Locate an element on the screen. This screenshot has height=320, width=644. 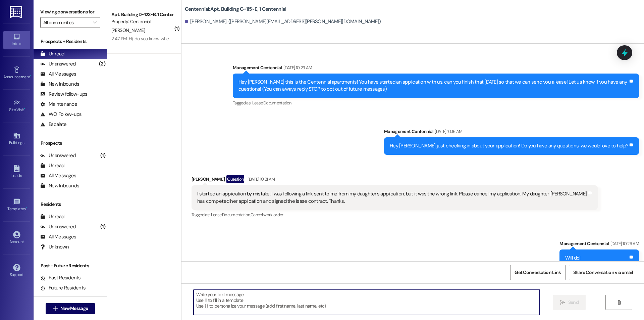
div: Future Residents is located at coordinates (63, 288).